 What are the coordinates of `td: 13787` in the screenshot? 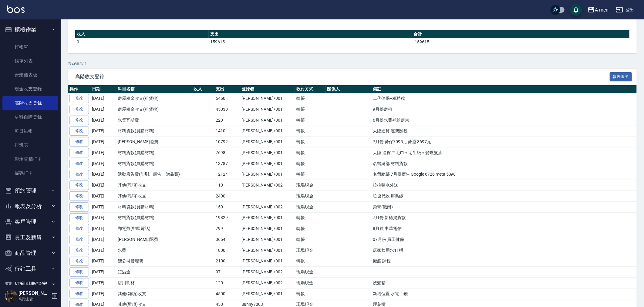 It's located at (227, 163).